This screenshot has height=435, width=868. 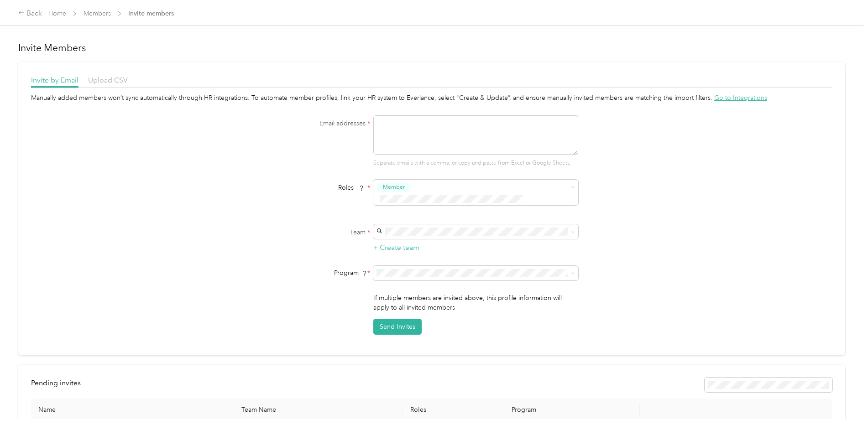 What do you see at coordinates (59, 386) in the screenshot?
I see `div: left-menu` at bounding box center [59, 386].